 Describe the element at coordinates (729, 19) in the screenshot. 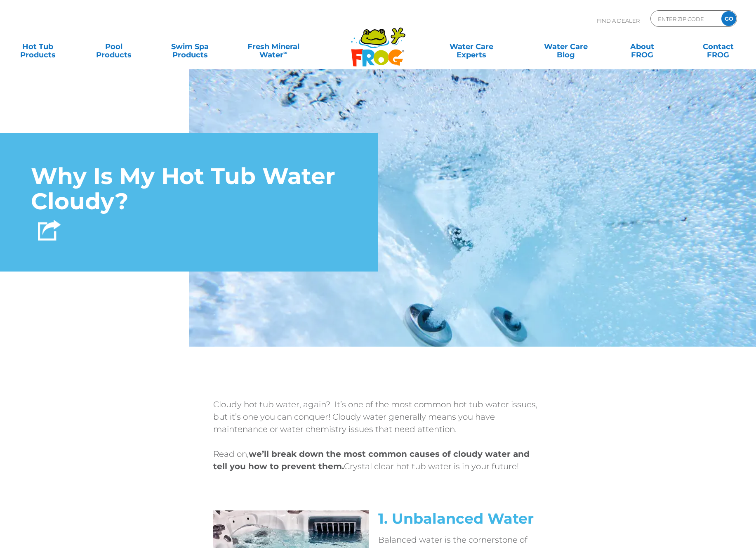

I see `input: GO` at that location.